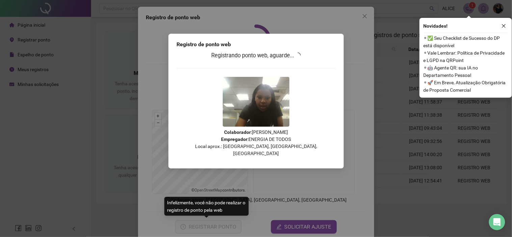  Describe the element at coordinates (256, 56) in the screenshot. I see `h3: Registrando ponto web, aguarde...` at that location.